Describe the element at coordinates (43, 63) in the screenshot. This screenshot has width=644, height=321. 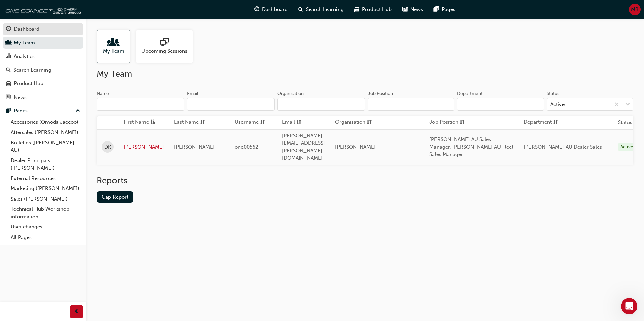
I see `button: DashboardMy TeamAnalyticsSearch LearningProduct HubNews` at that location.